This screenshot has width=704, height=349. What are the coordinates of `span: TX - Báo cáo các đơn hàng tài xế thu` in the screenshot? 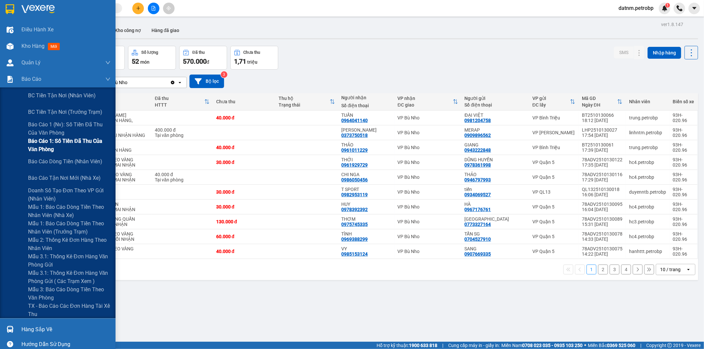 It's located at (69, 310).